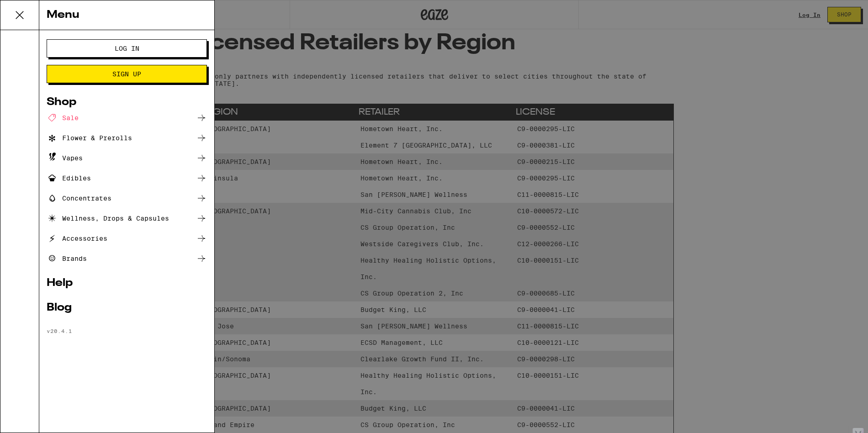 This screenshot has height=433, width=868. What do you see at coordinates (36, 10) in the screenshot?
I see `span: Hi. Need any help?` at bounding box center [36, 10].